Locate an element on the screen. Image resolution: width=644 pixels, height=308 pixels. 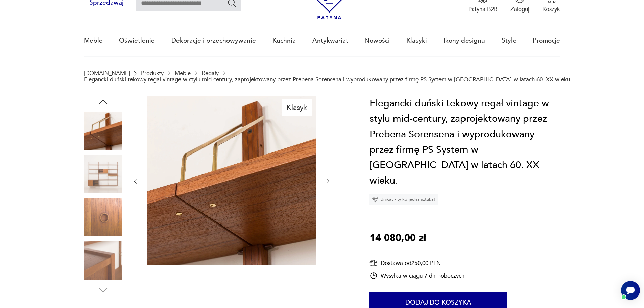
a: Style is located at coordinates (509, 41).